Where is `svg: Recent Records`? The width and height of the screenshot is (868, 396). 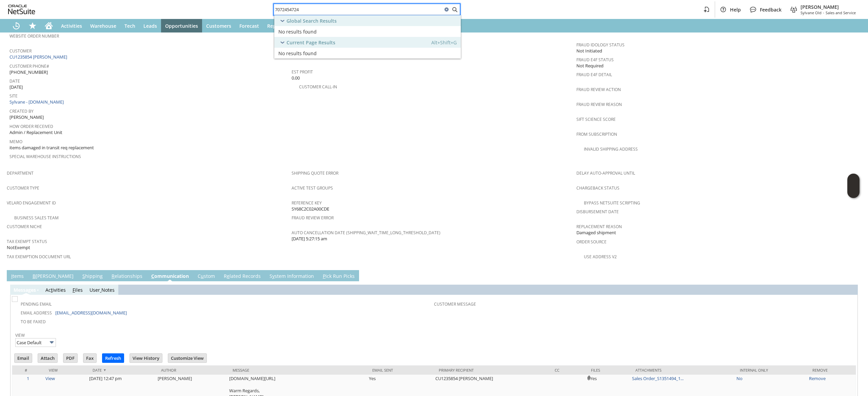
svg: Recent Records is located at coordinates (17, 26).